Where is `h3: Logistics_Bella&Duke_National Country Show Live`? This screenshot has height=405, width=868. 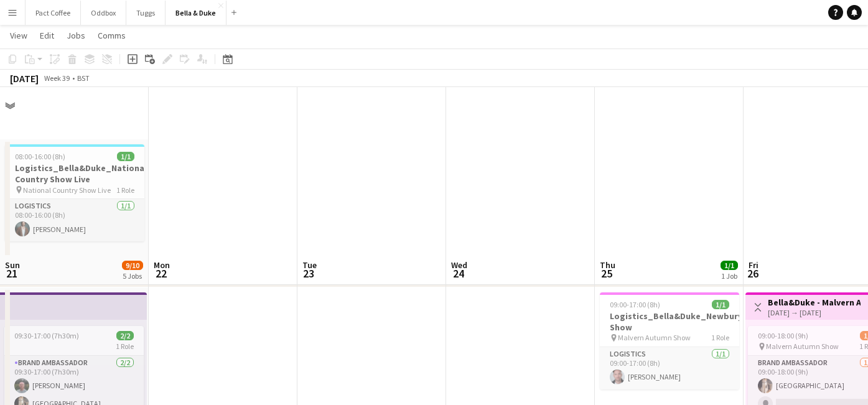
h3: Logistics_Bella&Duke_National Country Show Live is located at coordinates (75, 174).